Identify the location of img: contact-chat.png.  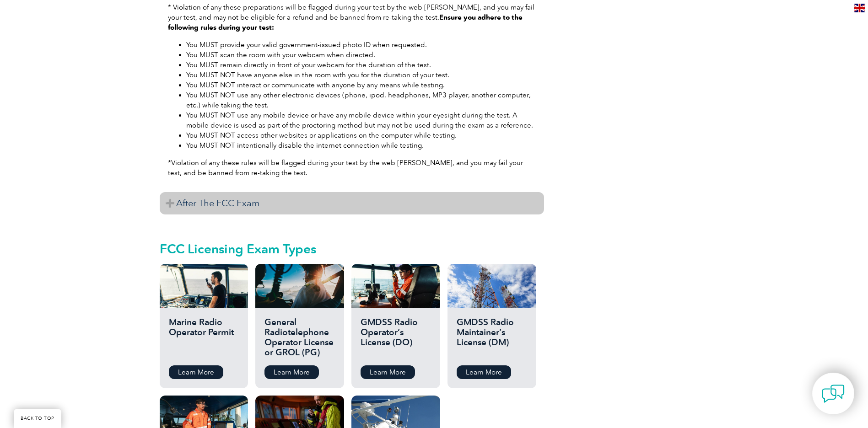
(833, 394).